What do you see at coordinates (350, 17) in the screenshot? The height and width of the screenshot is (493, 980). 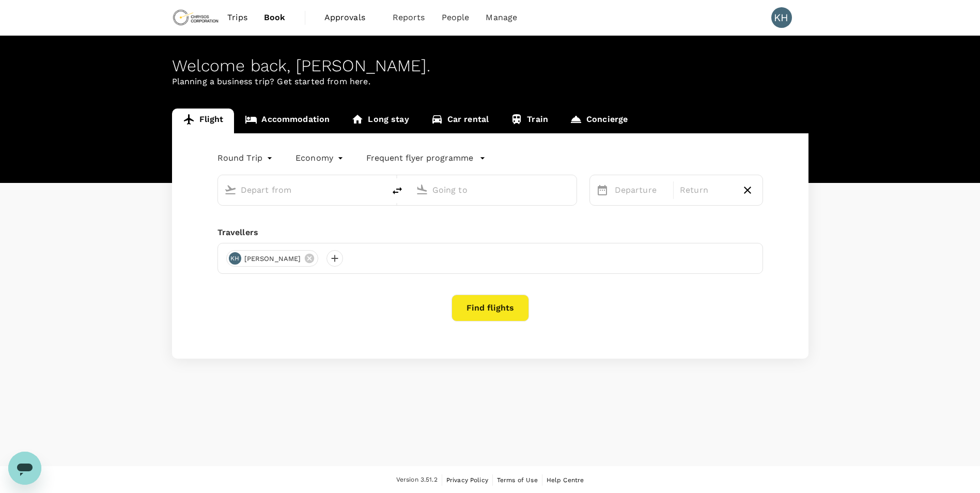 I see `span: Approvals` at bounding box center [350, 17].